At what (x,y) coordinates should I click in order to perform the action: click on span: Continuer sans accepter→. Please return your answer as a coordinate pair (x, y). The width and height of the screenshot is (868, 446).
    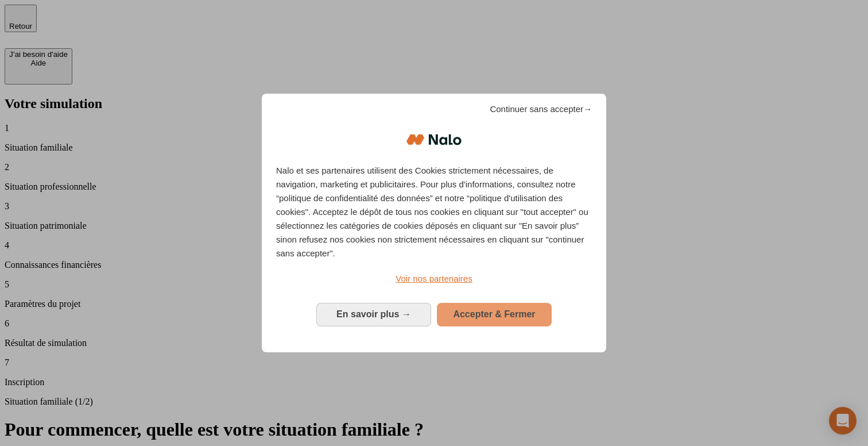
    Looking at the image, I should click on (541, 109).